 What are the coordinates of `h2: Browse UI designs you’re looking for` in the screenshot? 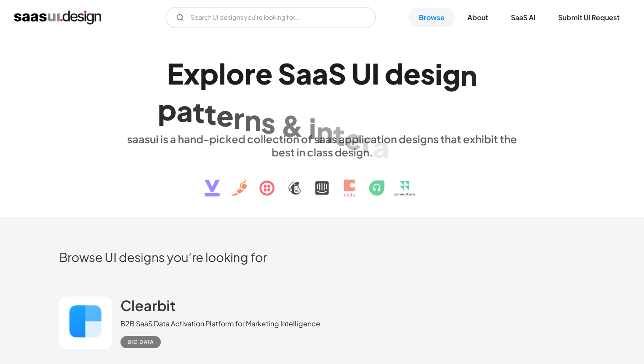 It's located at (322, 257).